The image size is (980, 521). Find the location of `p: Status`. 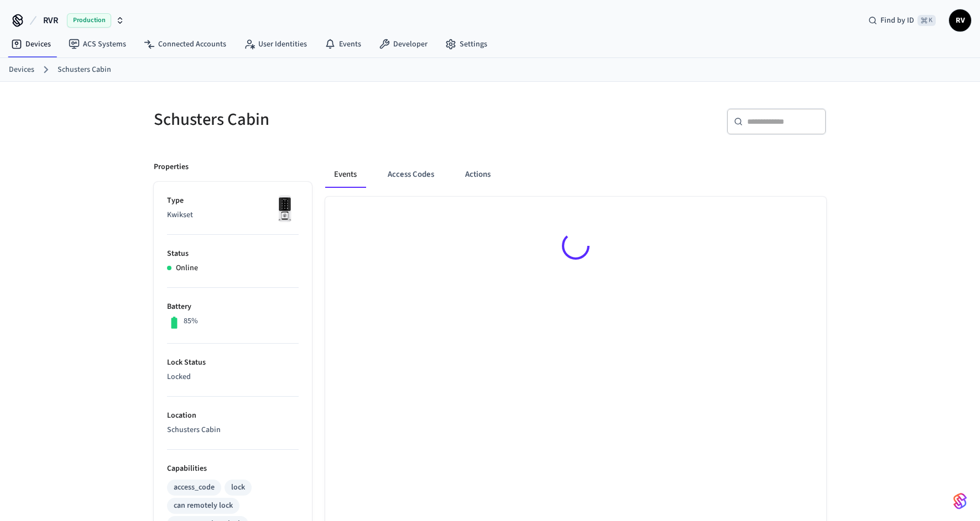

p: Status is located at coordinates (233, 254).